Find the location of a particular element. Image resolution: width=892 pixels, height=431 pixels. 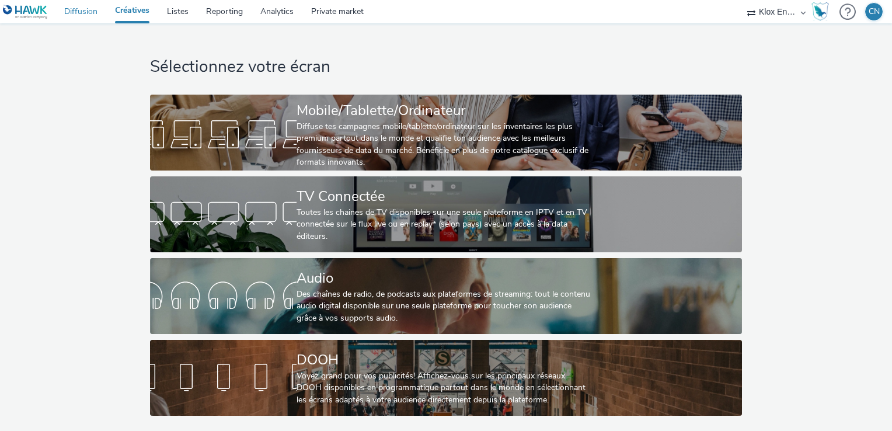

div: CN is located at coordinates (874, 12).